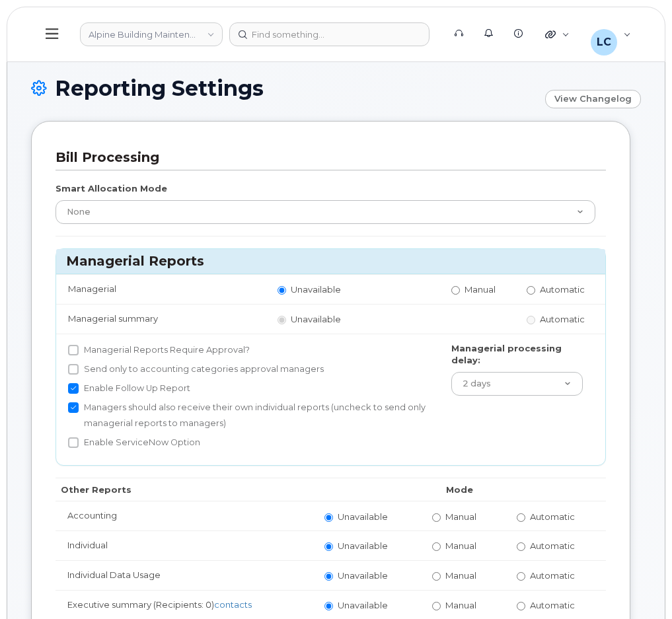  Describe the element at coordinates (593, 99) in the screenshot. I see `a: View Changelog` at that location.